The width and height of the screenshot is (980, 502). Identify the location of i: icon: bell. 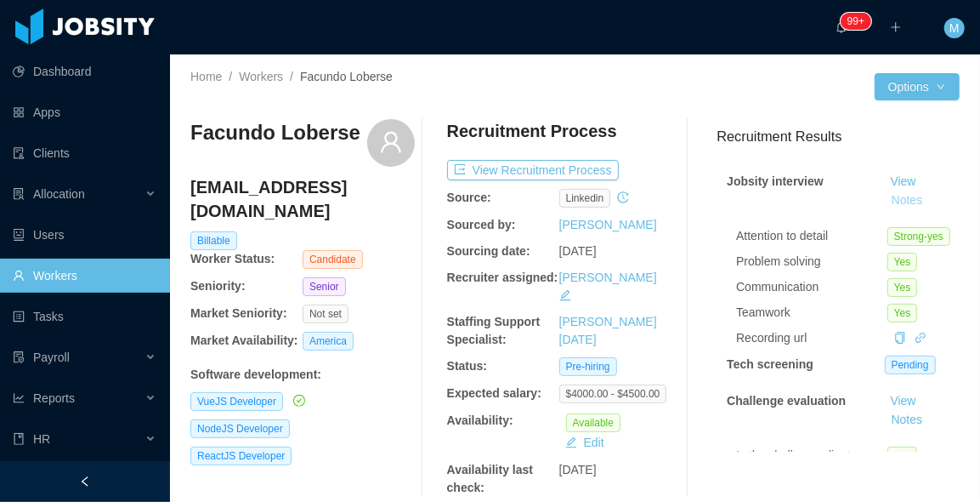
(841, 27).